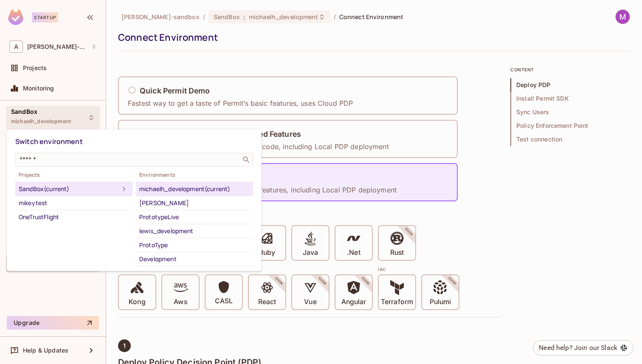 The width and height of the screenshot is (642, 364). What do you see at coordinates (74, 203) in the screenshot?
I see `div: mikeytest` at bounding box center [74, 203].